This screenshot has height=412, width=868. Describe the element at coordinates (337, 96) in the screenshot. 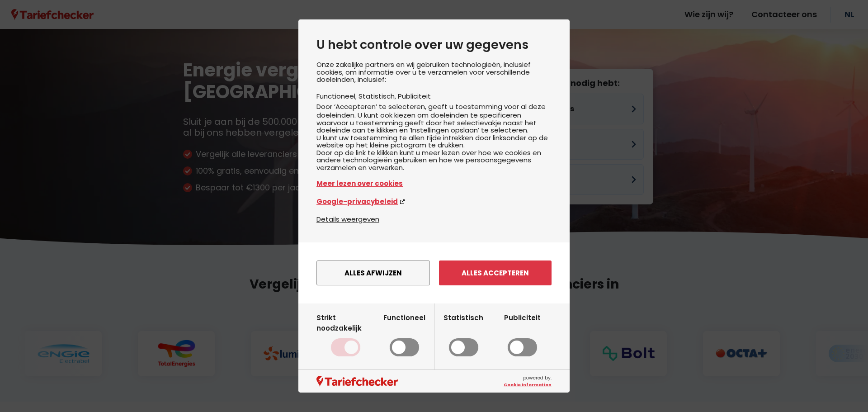

I see `li: Functioneel` at that location.